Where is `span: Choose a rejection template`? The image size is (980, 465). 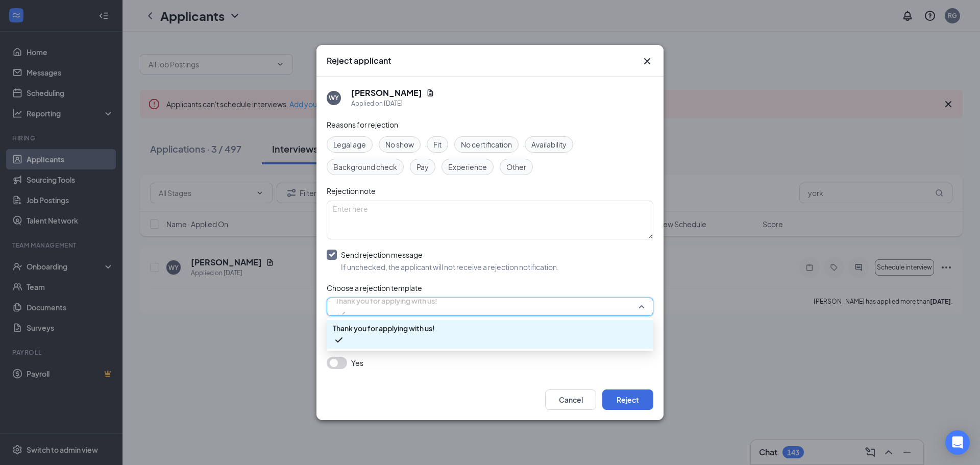
span: Choose a rejection template is located at coordinates (374, 288).